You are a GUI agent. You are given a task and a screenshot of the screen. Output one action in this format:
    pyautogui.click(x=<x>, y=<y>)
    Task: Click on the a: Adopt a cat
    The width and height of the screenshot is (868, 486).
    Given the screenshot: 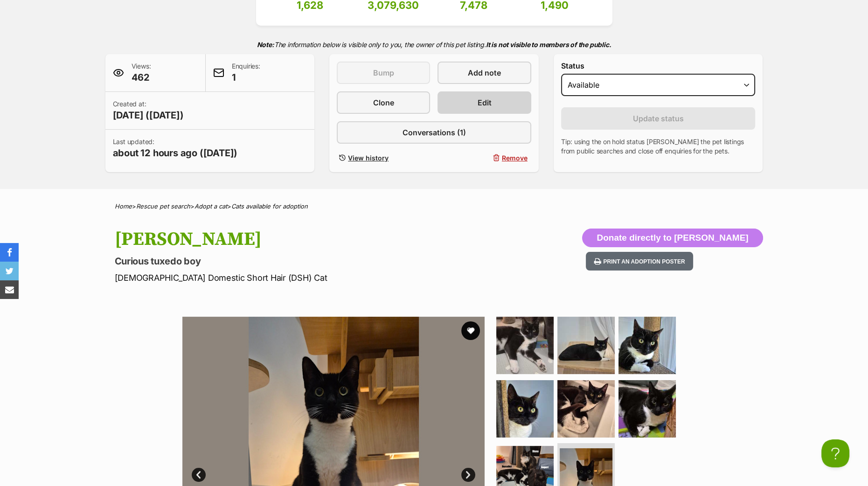 What is the action you would take?
    pyautogui.click(x=211, y=206)
    